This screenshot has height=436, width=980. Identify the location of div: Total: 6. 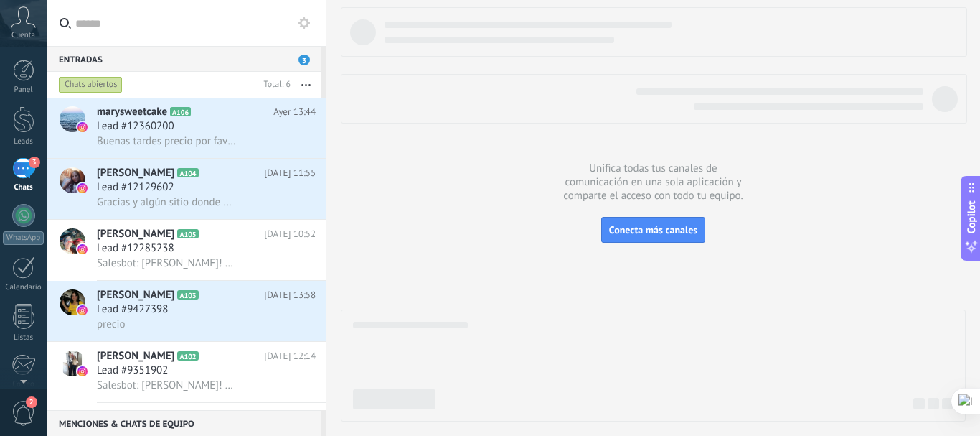
(274, 85).